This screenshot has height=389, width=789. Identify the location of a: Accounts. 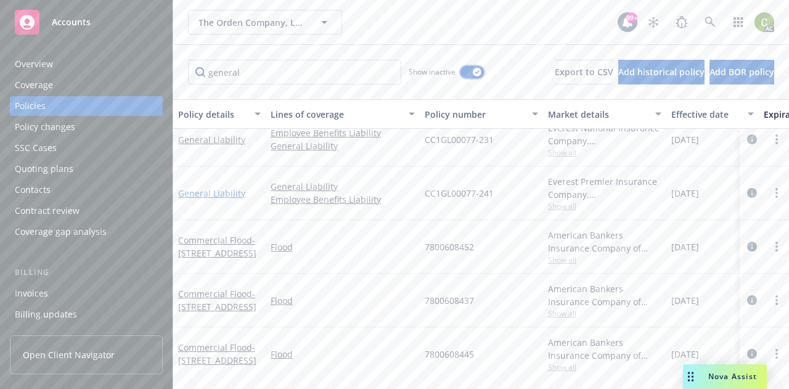
(86, 22).